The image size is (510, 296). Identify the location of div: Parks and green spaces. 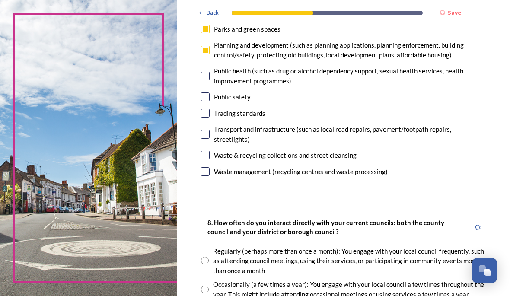
(247, 29).